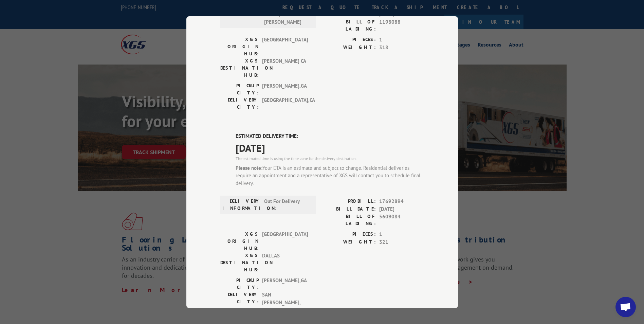 The width and height of the screenshot is (644, 324). Describe the element at coordinates (249, 168) in the screenshot. I see `strong: Please note:` at that location.